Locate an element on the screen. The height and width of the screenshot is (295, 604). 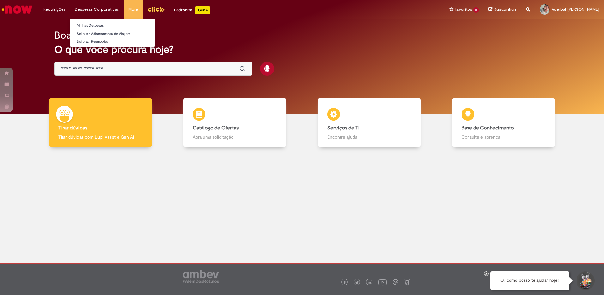
a: Minhas Despesas is located at coordinates (113, 26).